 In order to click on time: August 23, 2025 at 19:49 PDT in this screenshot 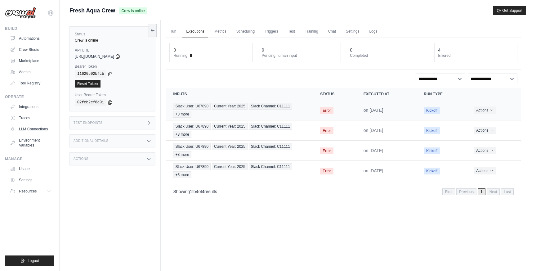, I will do `click(374, 150)`.